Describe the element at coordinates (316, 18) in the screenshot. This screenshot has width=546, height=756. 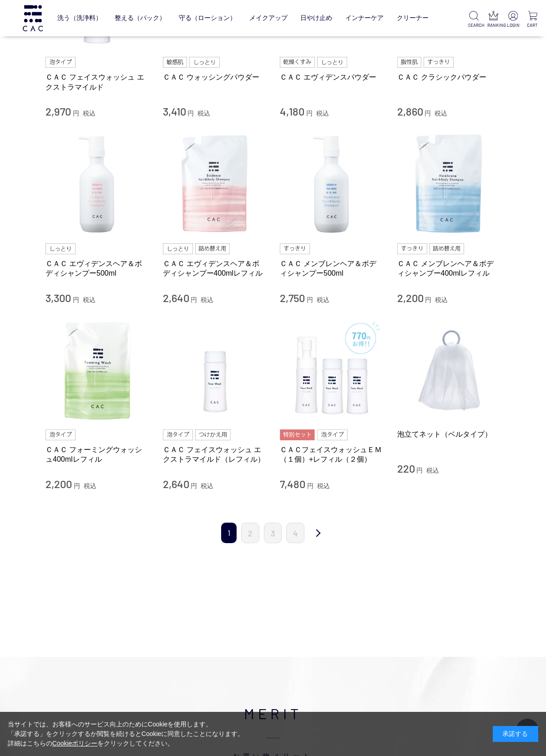
I see `a: 日やけ止め` at that location.